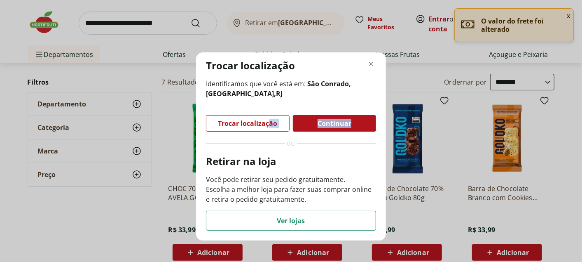  Describe the element at coordinates (291, 146) in the screenshot. I see `div: Modal de regionalização` at that location.